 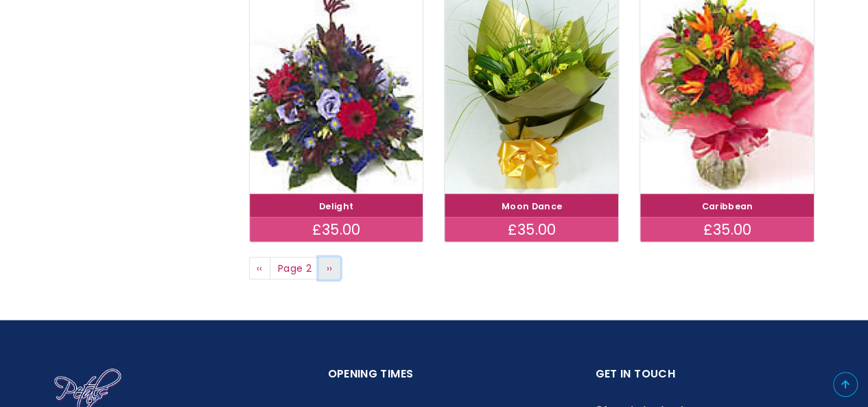 What do you see at coordinates (702, 378) in the screenshot?
I see `h2: Get in touch` at bounding box center [702, 378].